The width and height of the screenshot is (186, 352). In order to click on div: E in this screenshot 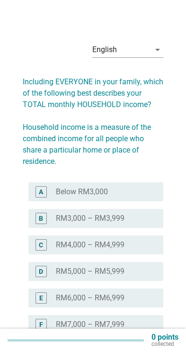, I will do `click(41, 298)`.